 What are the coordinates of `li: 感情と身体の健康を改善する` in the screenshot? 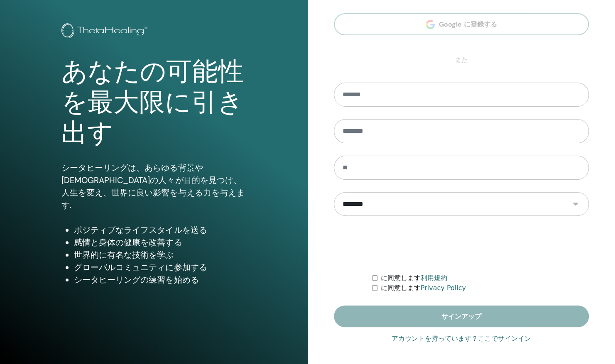 It's located at (160, 243).